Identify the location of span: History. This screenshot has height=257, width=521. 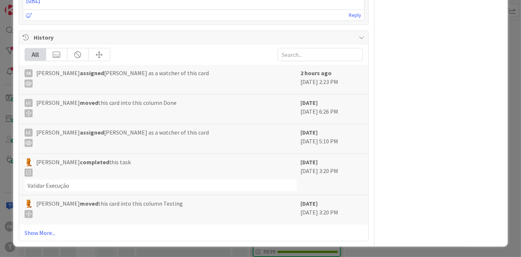
(195, 37).